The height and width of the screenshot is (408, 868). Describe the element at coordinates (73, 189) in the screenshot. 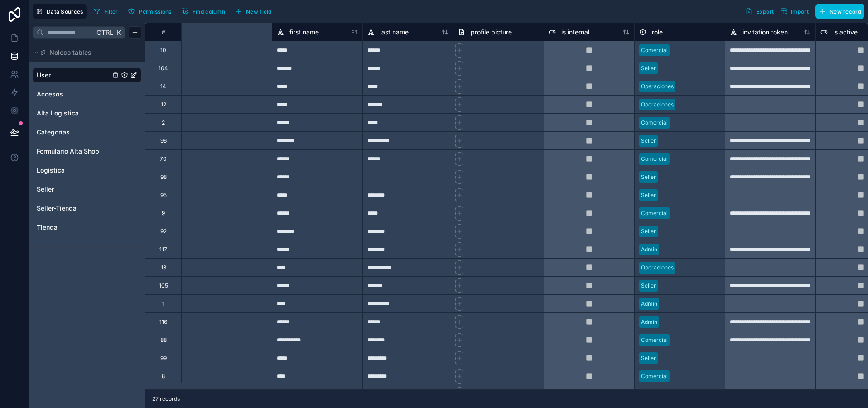

I see `a: Seller` at that location.